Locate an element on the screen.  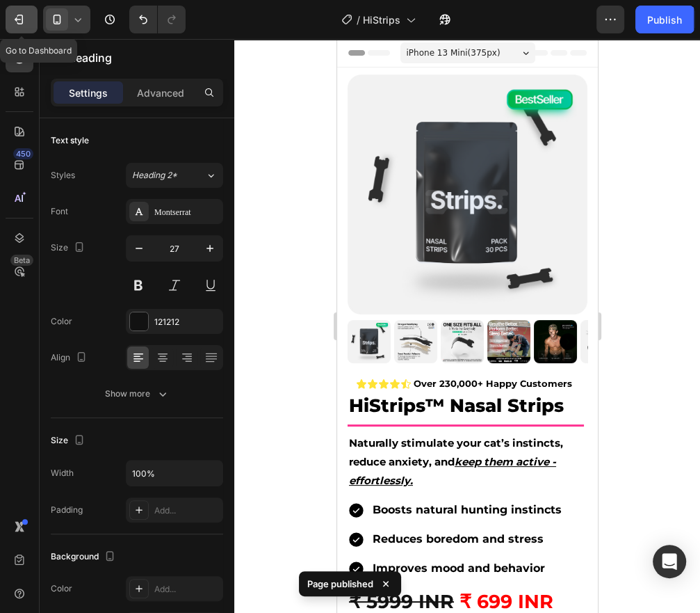
div: Styles is located at coordinates (63, 176).